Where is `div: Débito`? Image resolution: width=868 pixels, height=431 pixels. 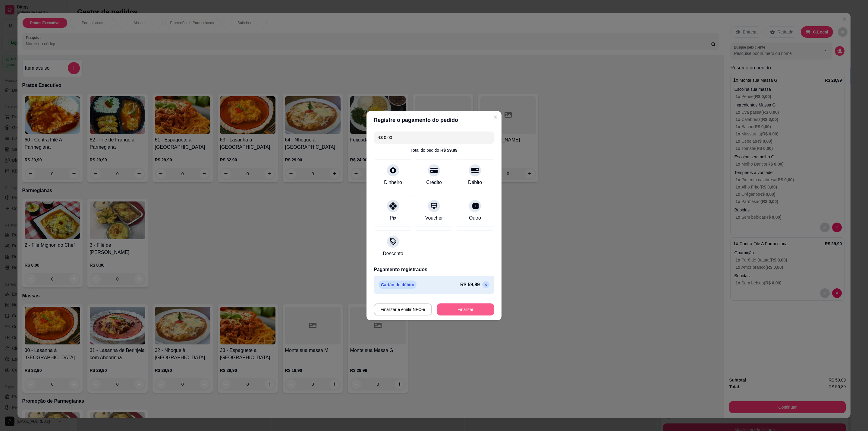
div: Débito is located at coordinates (475, 183).